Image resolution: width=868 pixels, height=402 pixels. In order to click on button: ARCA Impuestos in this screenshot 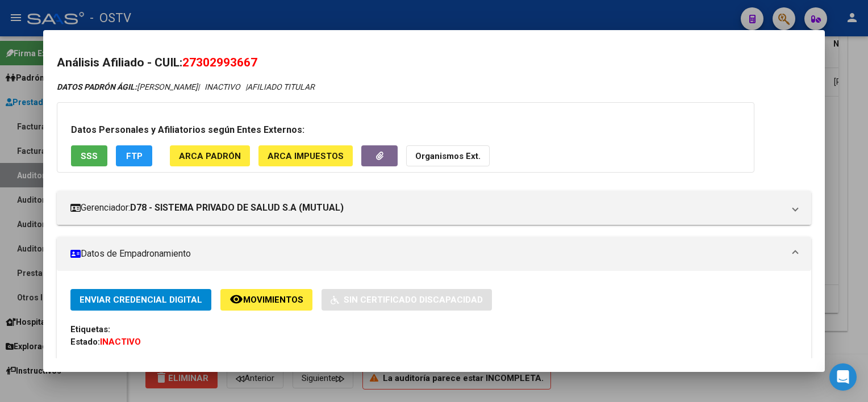, I will do `click(306, 155)`.